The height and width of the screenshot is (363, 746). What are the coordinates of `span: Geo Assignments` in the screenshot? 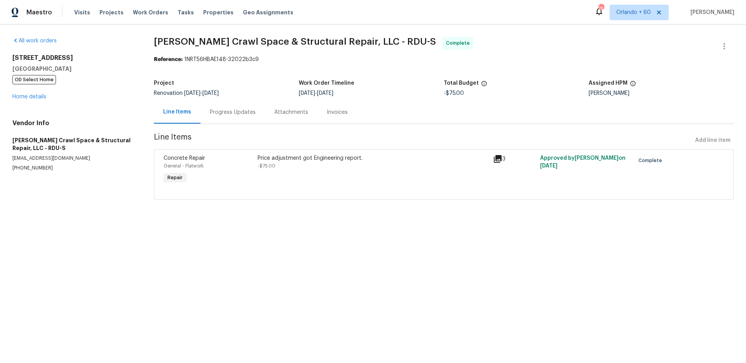 It's located at (268, 12).